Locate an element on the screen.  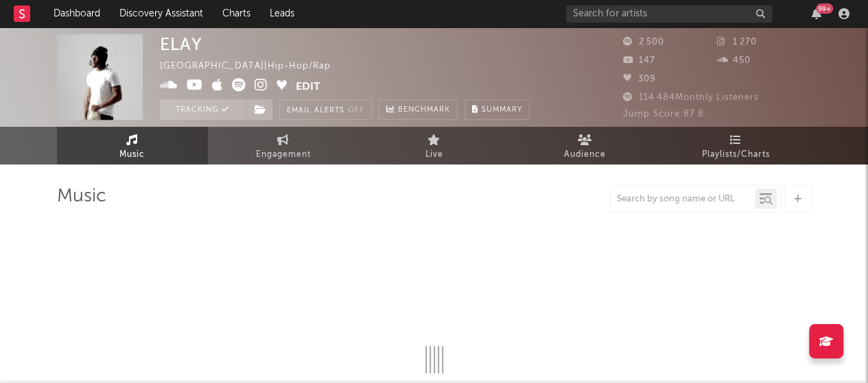
button: 99+ is located at coordinates (816, 14).